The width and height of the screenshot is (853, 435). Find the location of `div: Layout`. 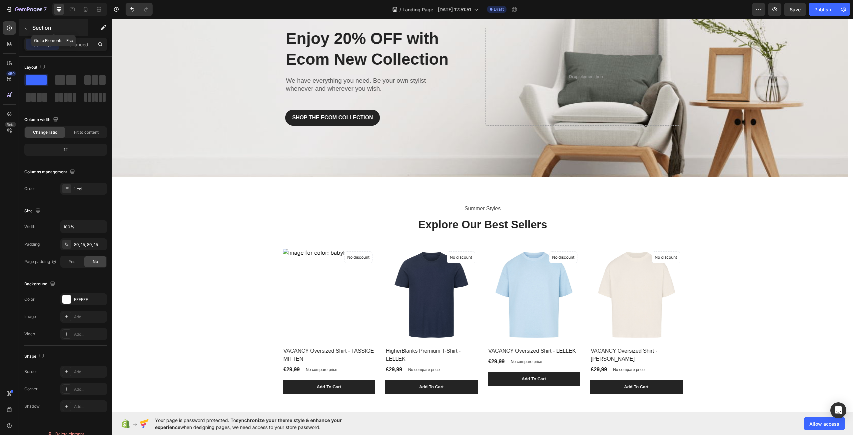

div: Layout is located at coordinates (35, 67).